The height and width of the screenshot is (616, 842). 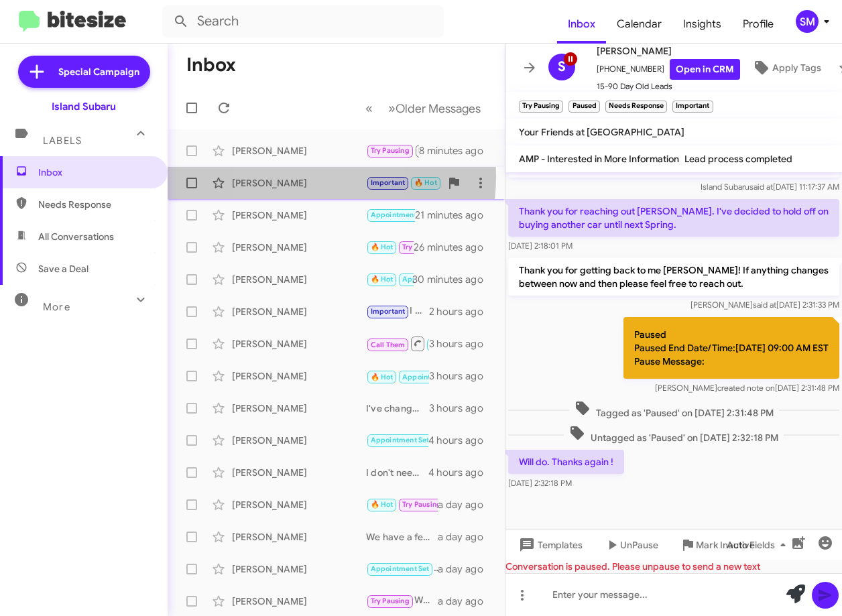 I want to click on div: No problem!, so click(x=397, y=343).